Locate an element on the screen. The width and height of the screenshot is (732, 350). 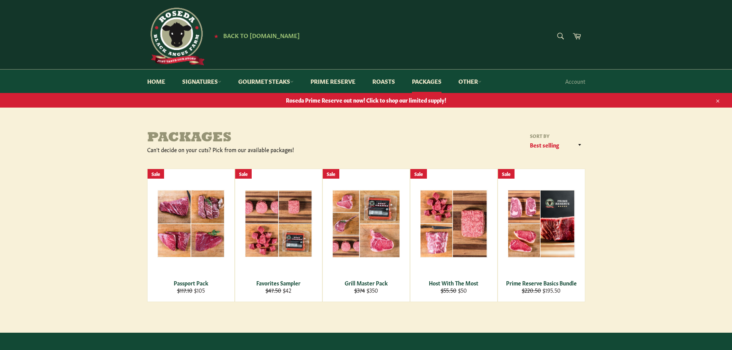
s: $55.50 is located at coordinates (449, 290).